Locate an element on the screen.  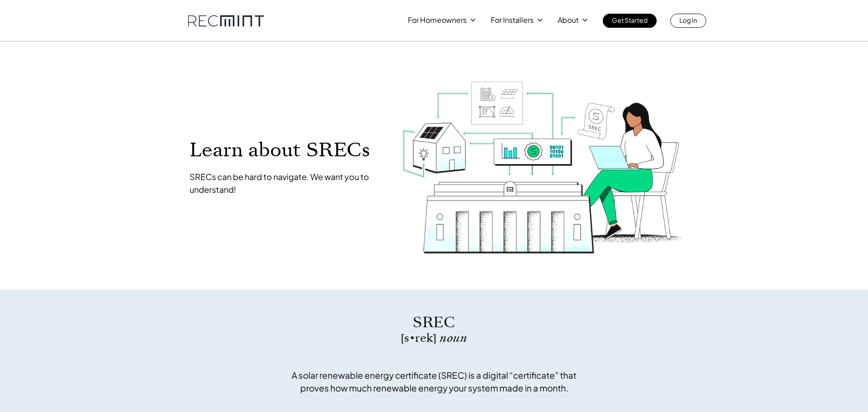
p: [s • rek] is located at coordinates (434, 338).